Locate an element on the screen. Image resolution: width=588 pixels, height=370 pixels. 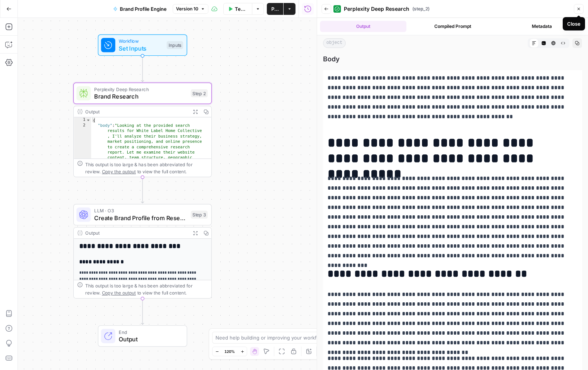
g: Edge from step_3 to end is located at coordinates (142, 312).